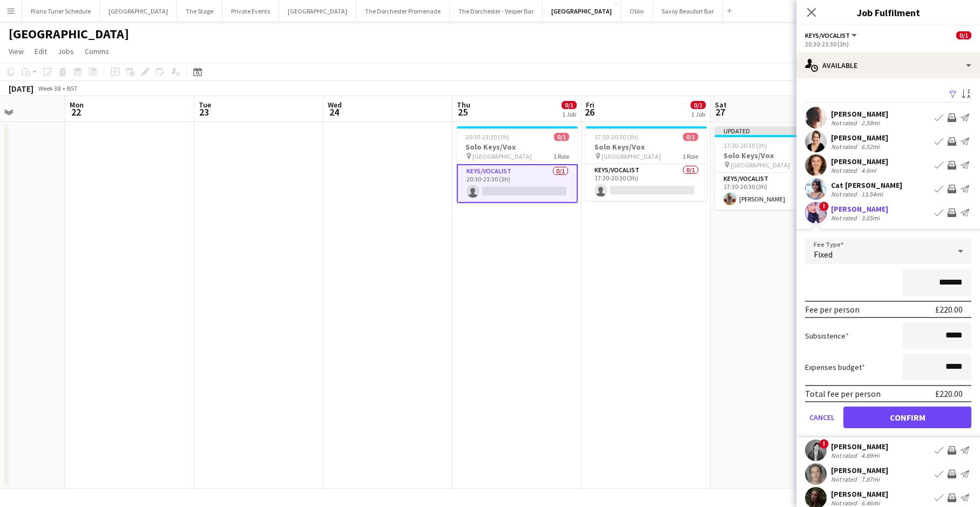  Describe the element at coordinates (97, 51) in the screenshot. I see `span: Comms` at that location.